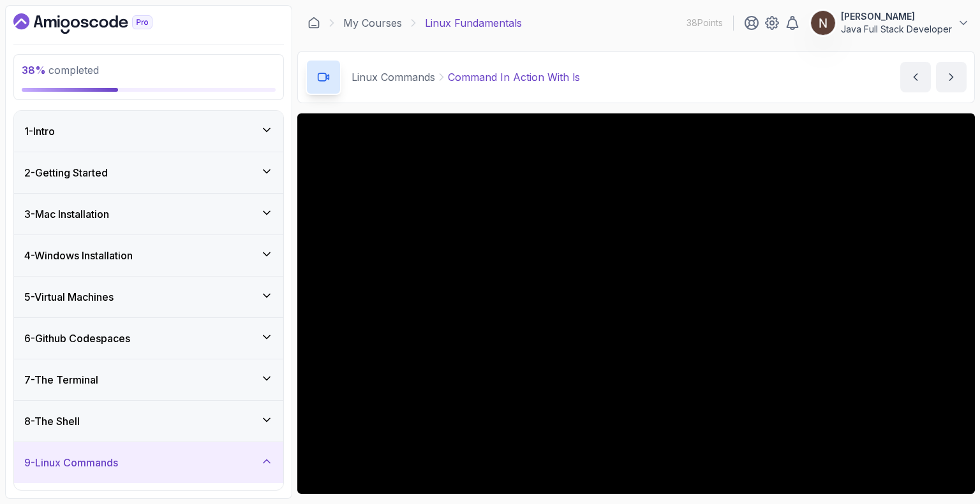  What do you see at coordinates (513, 77) in the screenshot?
I see `p: Command In Action With ls` at bounding box center [513, 77].